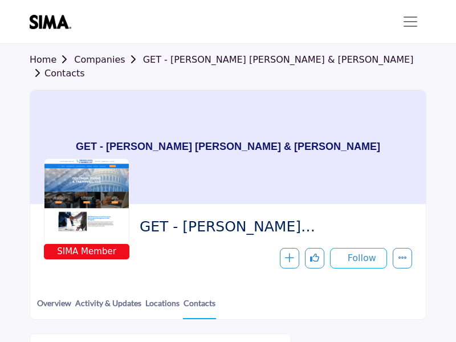 The height and width of the screenshot is (342, 456). I want to click on button: Like, so click(315, 258).